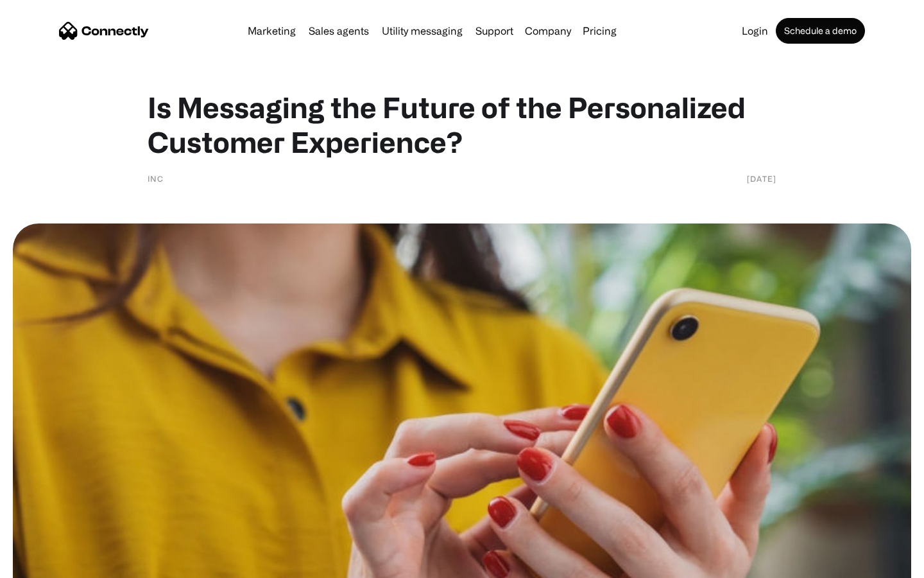 This screenshot has height=578, width=924. What do you see at coordinates (547, 31) in the screenshot?
I see `div: Company` at bounding box center [547, 31].